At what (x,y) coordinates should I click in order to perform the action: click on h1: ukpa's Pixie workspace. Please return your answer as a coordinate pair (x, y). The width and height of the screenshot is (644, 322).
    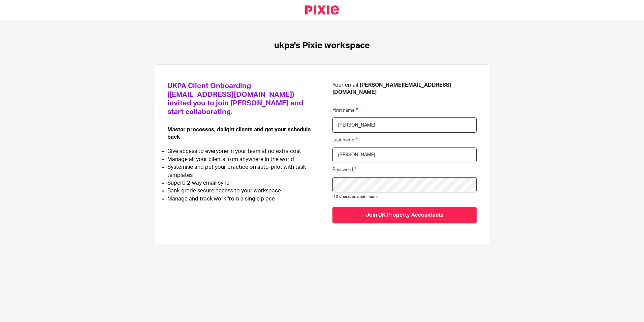
    Looking at the image, I should click on (322, 46).